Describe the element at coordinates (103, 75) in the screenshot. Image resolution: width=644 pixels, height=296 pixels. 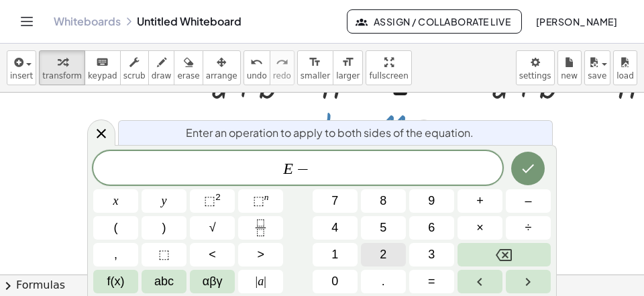
I see `span: keypad` at that location.